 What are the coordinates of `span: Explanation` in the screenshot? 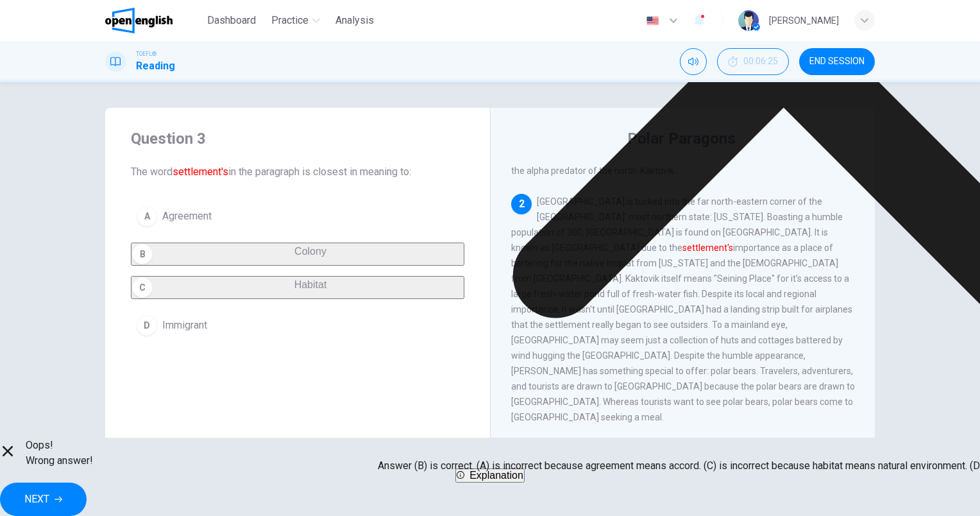 It's located at (496, 475).